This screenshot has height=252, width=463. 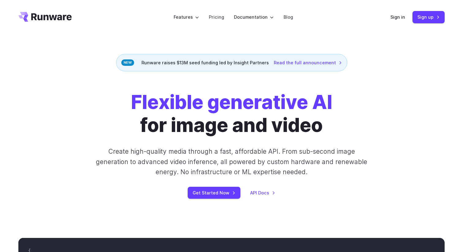 I want to click on a: Go to /, so click(x=45, y=17).